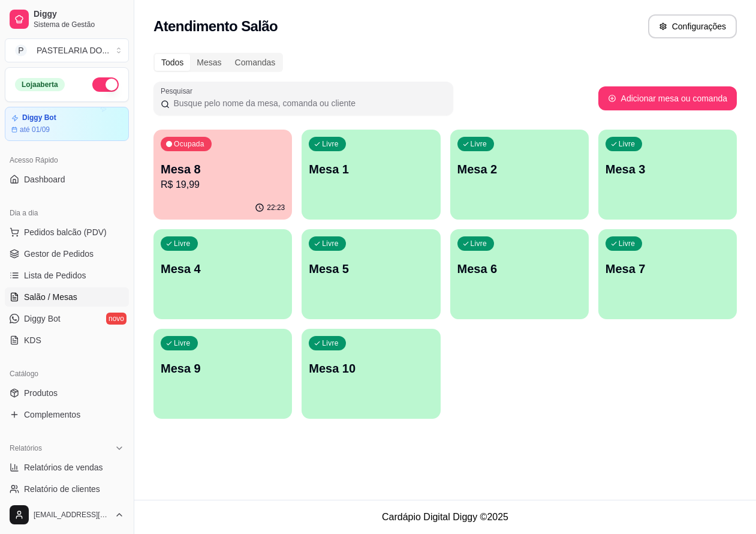  I want to click on span: Pedidos balcão (PDV), so click(65, 232).